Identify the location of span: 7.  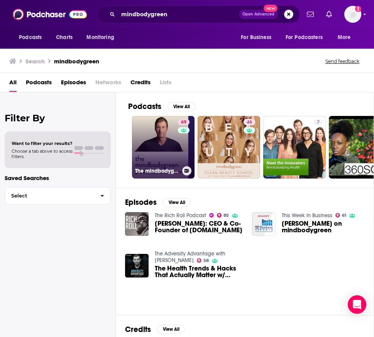
(318, 122).